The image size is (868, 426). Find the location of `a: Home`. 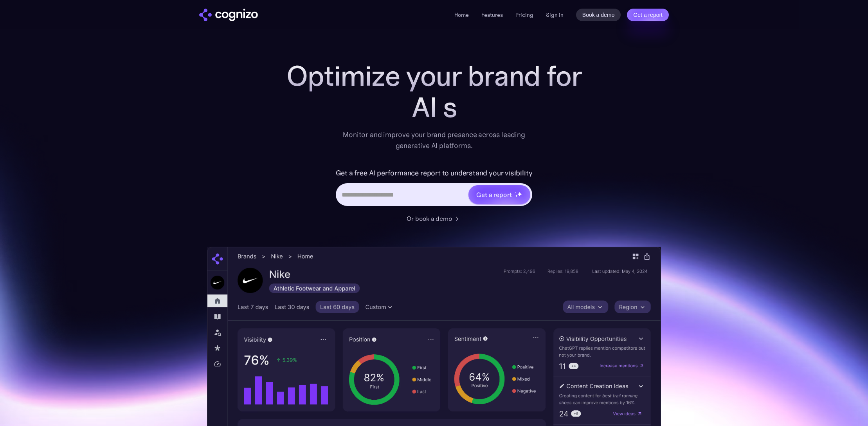

a: Home is located at coordinates (461, 15).